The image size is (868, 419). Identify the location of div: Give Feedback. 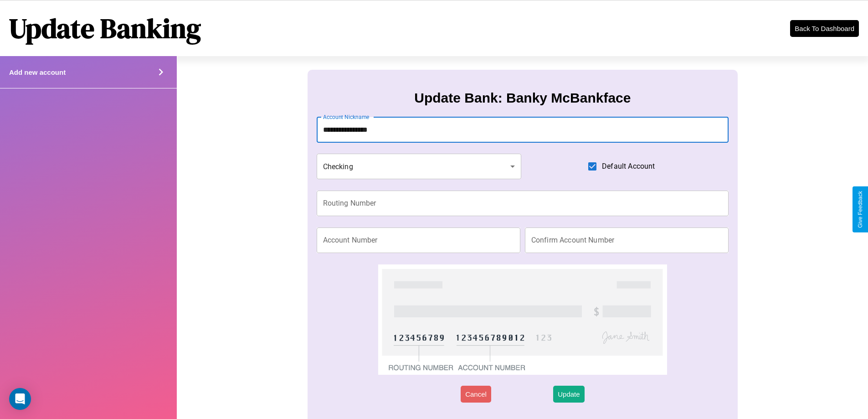
(860, 210).